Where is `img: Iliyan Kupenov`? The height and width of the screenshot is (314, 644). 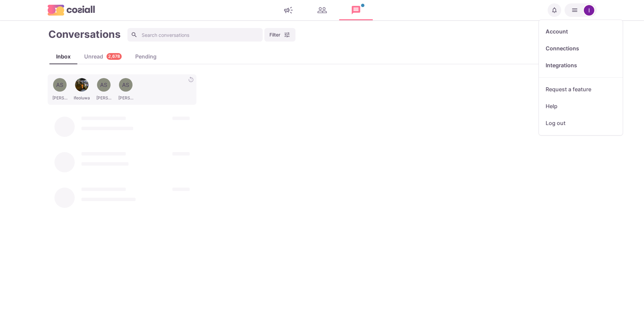
img: Iliyan Kupenov is located at coordinates (589, 10).